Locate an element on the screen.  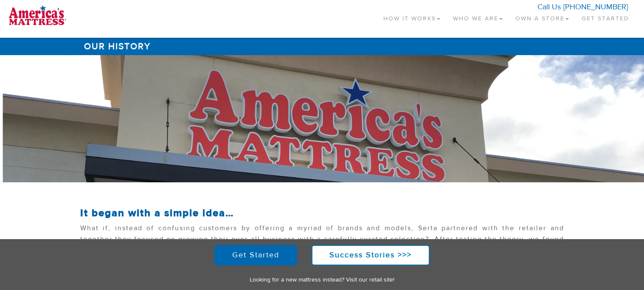
a: Looking for a new mattress instead? Visit our retail site! is located at coordinates (322, 280).